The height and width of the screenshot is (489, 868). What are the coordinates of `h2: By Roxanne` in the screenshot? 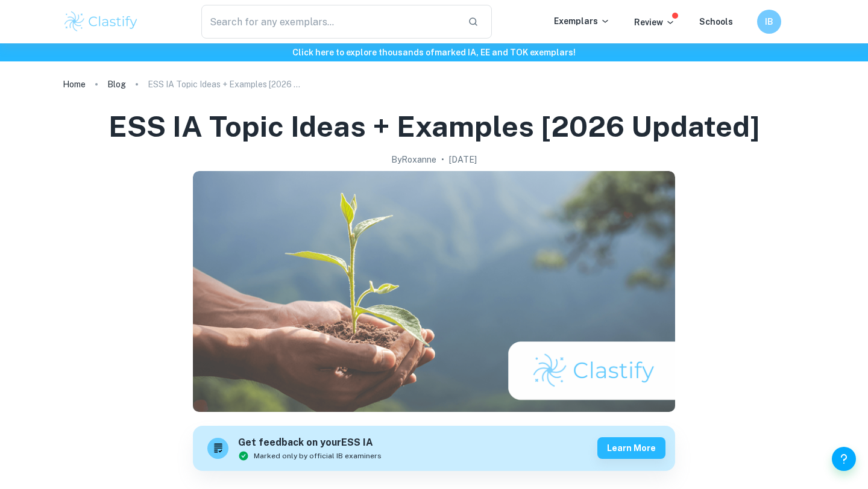 It's located at (414, 160).